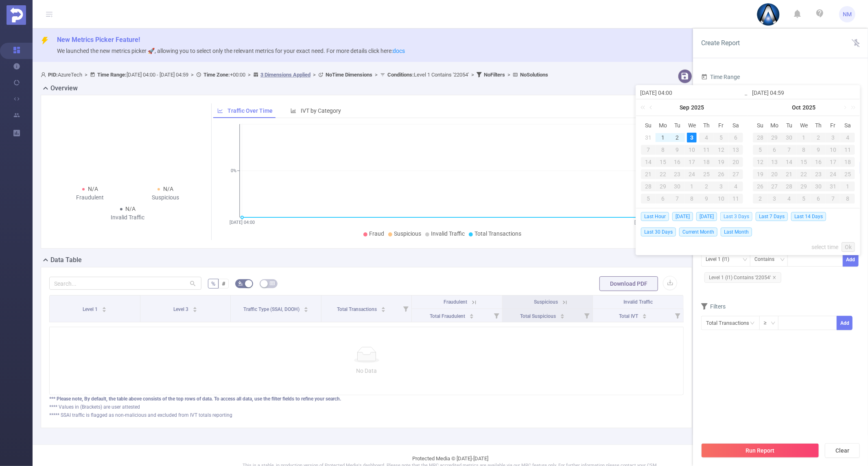  What do you see at coordinates (545, 302) in the screenshot?
I see `span: Suspicious` at bounding box center [545, 302].